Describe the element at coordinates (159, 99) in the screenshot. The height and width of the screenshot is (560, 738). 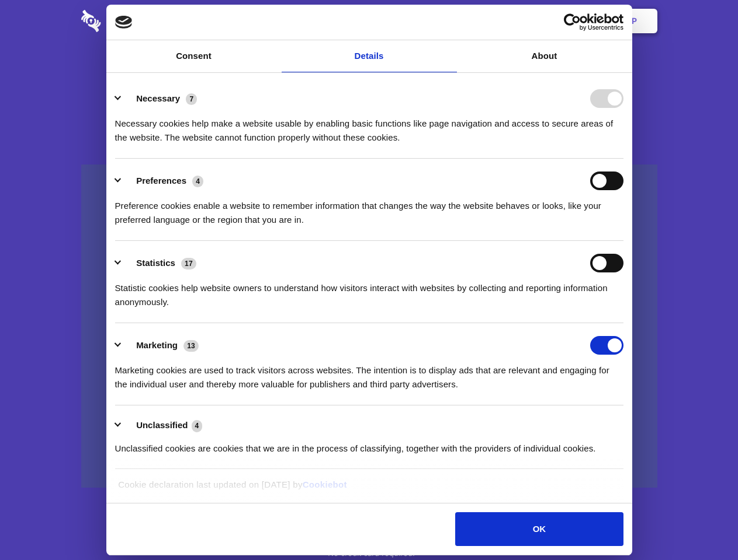
I see `button: Necessary (7)` at that location.